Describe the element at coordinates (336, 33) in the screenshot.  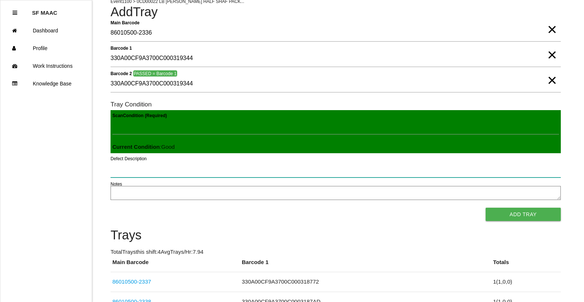
I see `input: Required` at that location.